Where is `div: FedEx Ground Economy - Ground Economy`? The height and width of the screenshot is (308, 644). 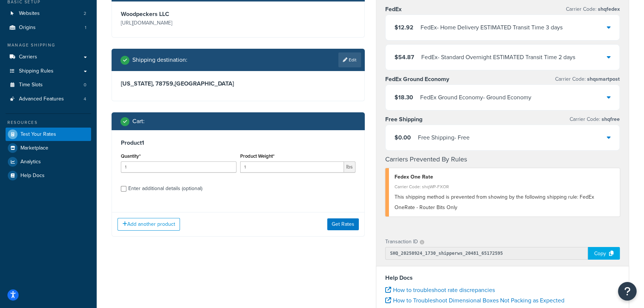 div: FedEx Ground Economy - Ground Economy is located at coordinates (476, 97).